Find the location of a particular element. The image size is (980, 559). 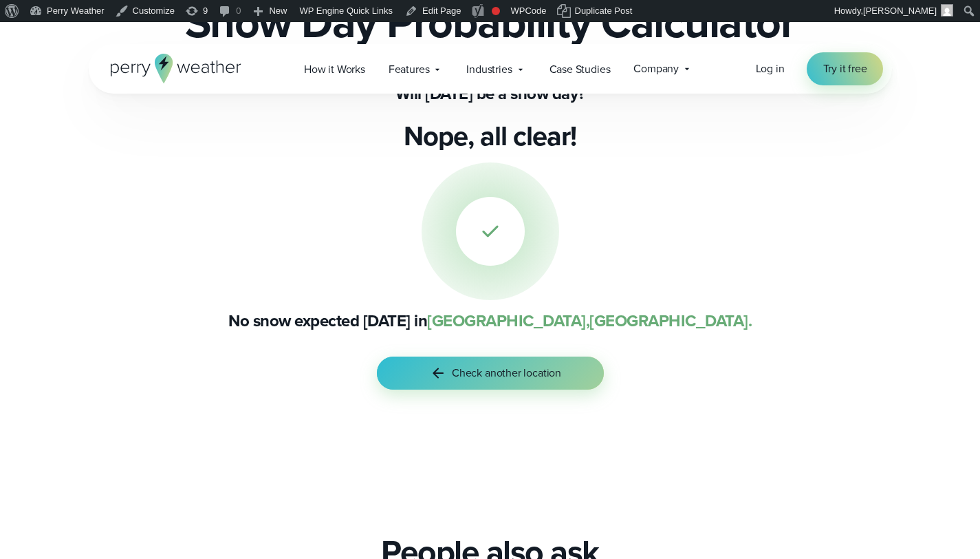

span: Log in is located at coordinates (771, 68).